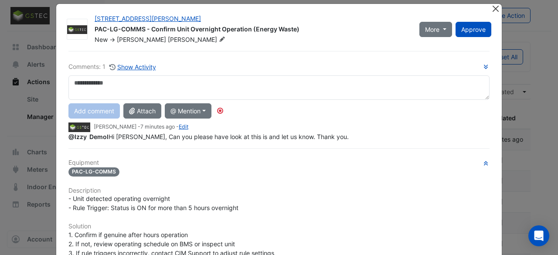 This screenshot has width=558, height=255. Describe the element at coordinates (279, 163) in the screenshot. I see `h6: Equipment` at that location.